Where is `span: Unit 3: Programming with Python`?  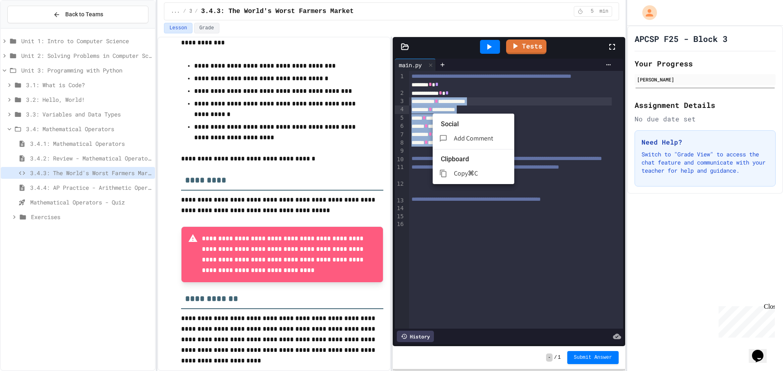
span: Unit 3: Programming with Python is located at coordinates (86, 70).